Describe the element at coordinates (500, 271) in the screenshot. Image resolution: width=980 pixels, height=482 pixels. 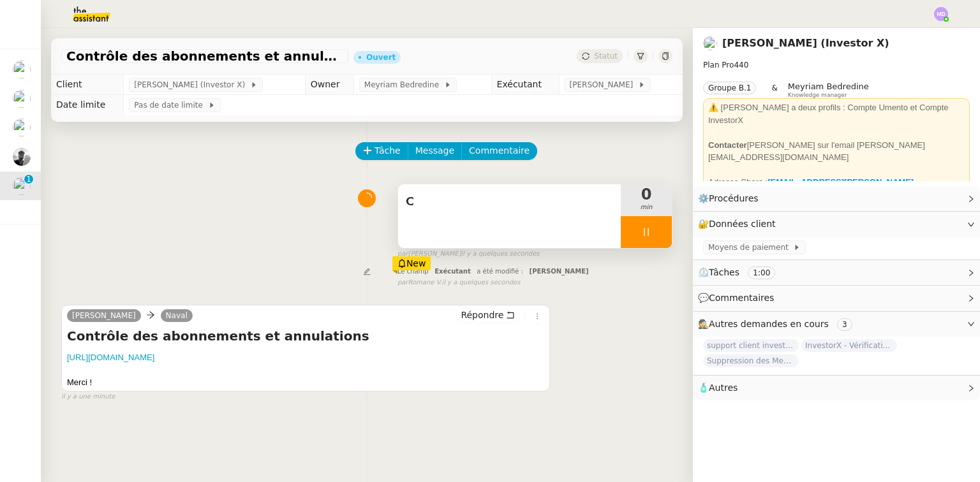
I see `span: a été modifié :` at that location.